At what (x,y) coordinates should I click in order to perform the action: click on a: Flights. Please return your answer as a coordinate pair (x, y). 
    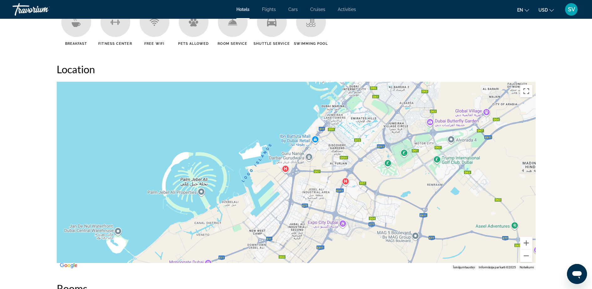
    Looking at the image, I should click on (269, 9).